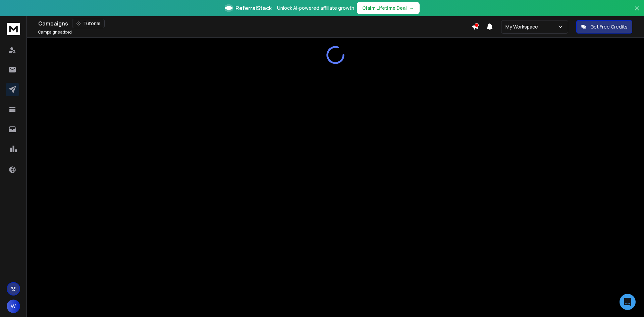 This screenshot has height=317, width=644. Describe the element at coordinates (255, 24) in the screenshot. I see `div: Campaigns` at that location.